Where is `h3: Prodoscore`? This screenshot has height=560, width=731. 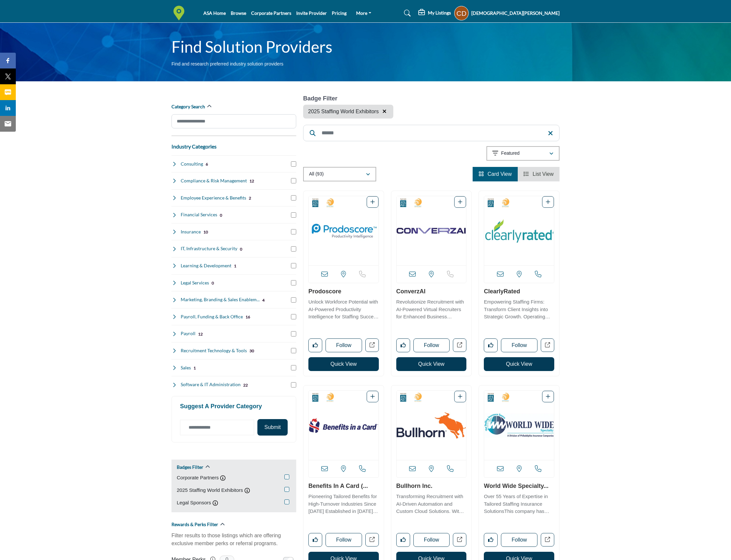 h3: Prodoscore is located at coordinates (344, 292).